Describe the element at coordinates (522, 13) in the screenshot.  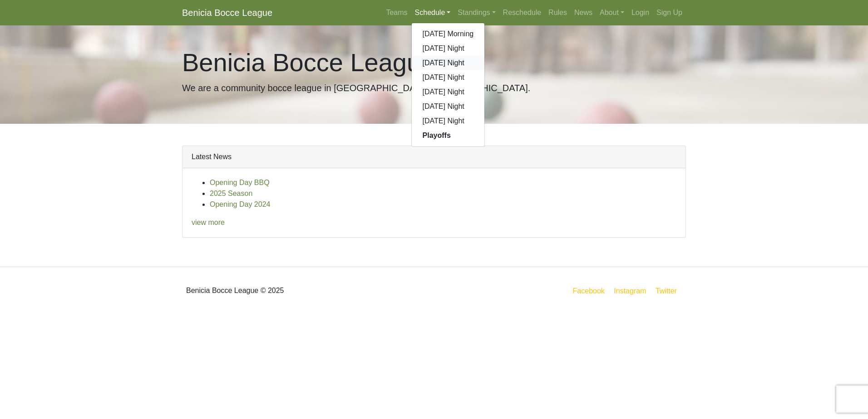
I see `a: Reschedule` at that location.